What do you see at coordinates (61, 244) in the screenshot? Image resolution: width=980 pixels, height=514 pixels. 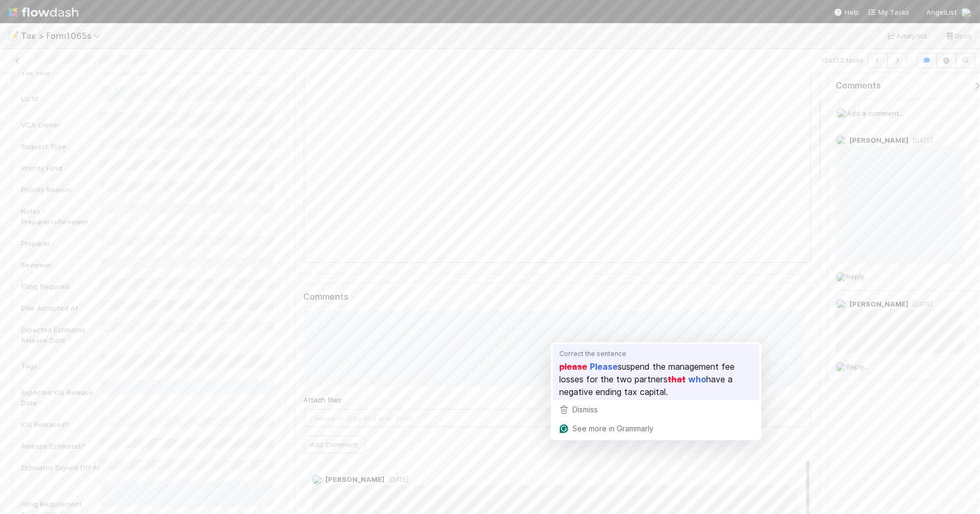 I see `div: Preparer` at bounding box center [61, 244].